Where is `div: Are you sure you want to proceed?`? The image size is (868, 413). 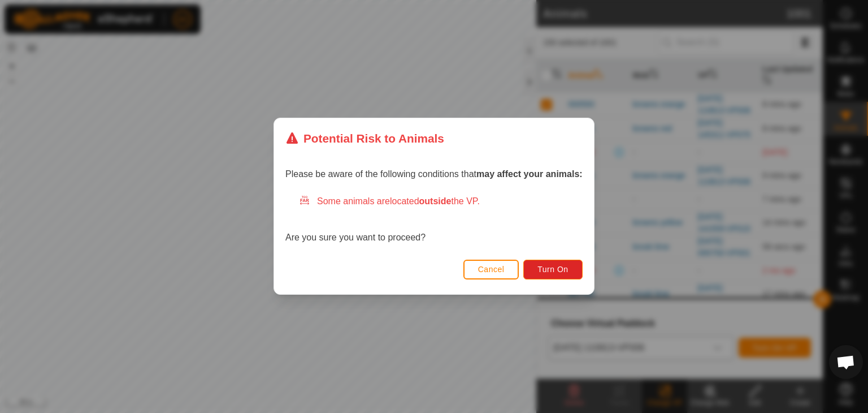 div: Are you sure you want to proceed? is located at coordinates (434, 220).